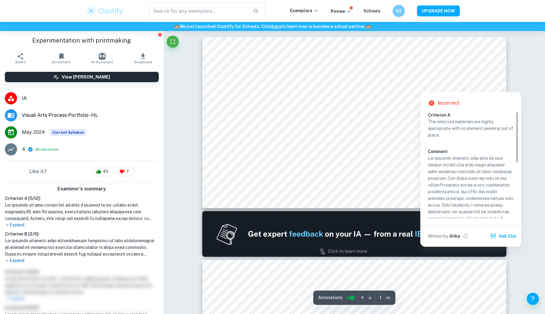 This screenshot has width=545, height=314. What do you see at coordinates (102, 56) in the screenshot?
I see `img: AI Assistant` at bounding box center [102, 56].